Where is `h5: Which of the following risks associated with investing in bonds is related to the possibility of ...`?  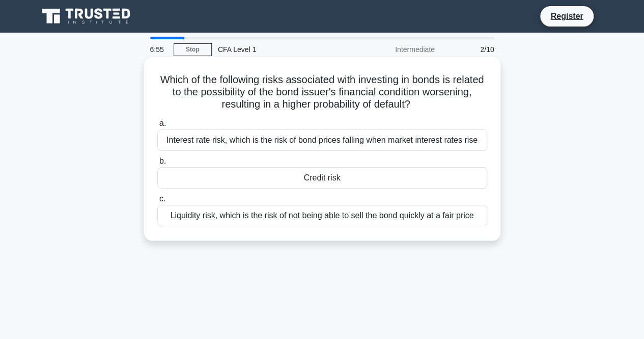
h5: Which of the following risks associated with investing in bonds is related to the possibility of ... is located at coordinates (322, 92).